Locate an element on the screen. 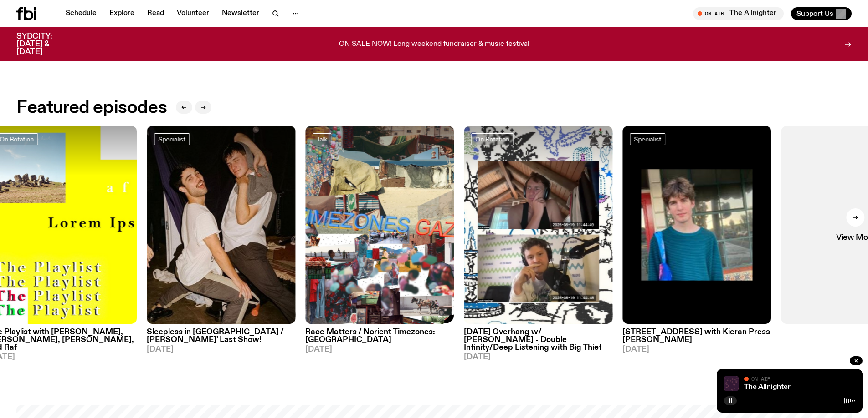 Image resolution: width=868 pixels, height=418 pixels. a: Volunteer is located at coordinates (193, 13).